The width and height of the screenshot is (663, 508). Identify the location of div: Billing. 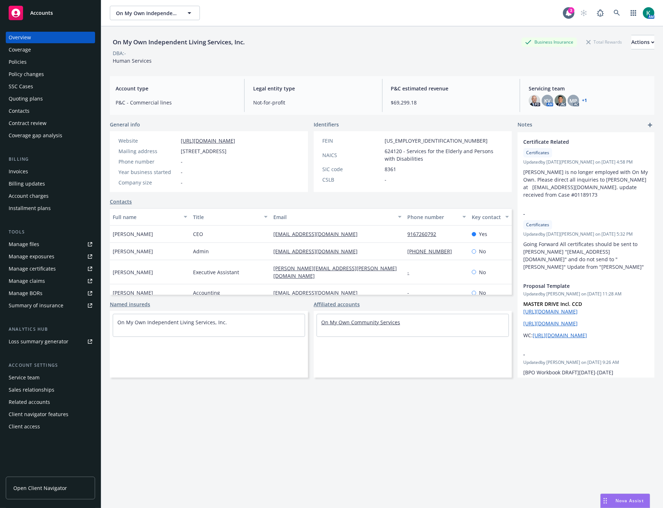
(50, 159).